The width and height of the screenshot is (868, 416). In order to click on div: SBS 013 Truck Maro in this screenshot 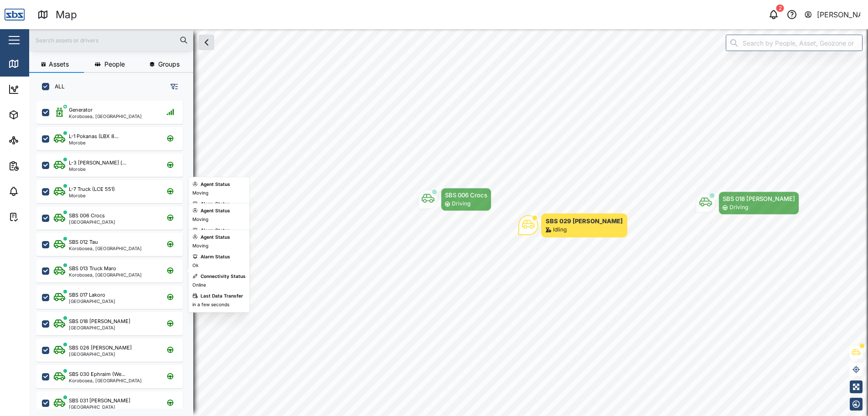, I will do `click(93, 268)`.